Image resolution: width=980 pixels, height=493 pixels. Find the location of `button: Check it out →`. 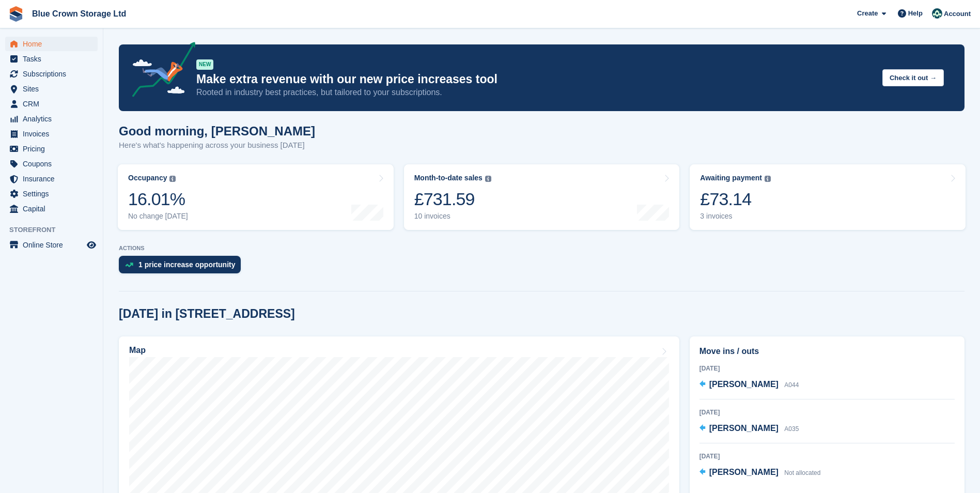

button: Check it out → is located at coordinates (912, 77).